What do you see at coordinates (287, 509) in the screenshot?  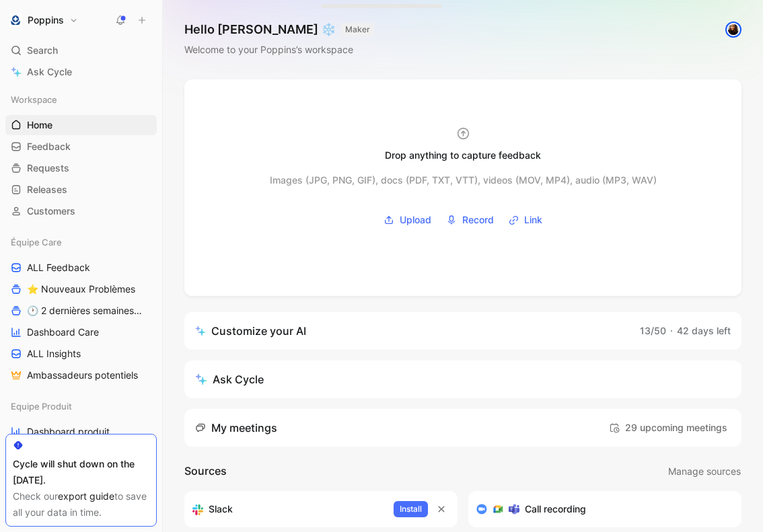 I see `div: Sync your customers, send feedback and get updates in Slack` at bounding box center [287, 509].